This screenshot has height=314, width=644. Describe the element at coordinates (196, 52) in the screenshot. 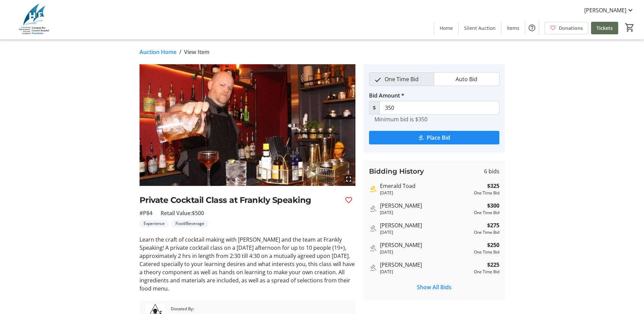

I see `span: View Item` at that location.